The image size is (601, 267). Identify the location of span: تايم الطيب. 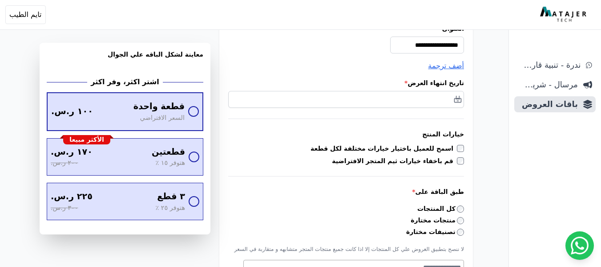
(25, 15).